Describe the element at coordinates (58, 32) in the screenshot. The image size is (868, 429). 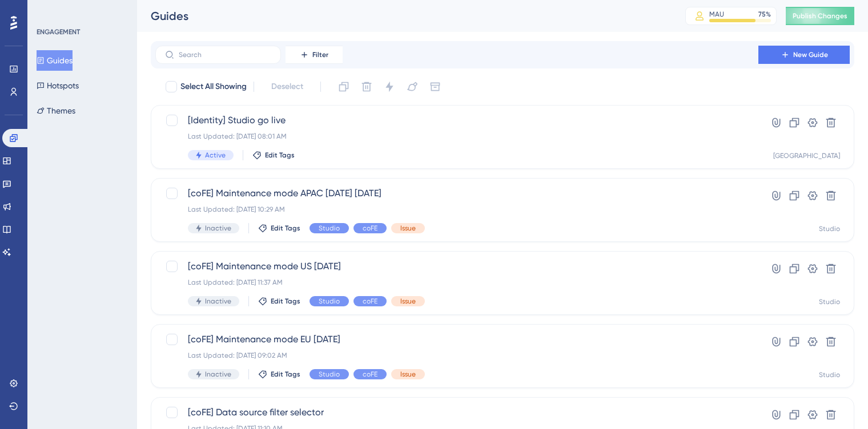
I see `div: ENGAGEMENT` at that location.